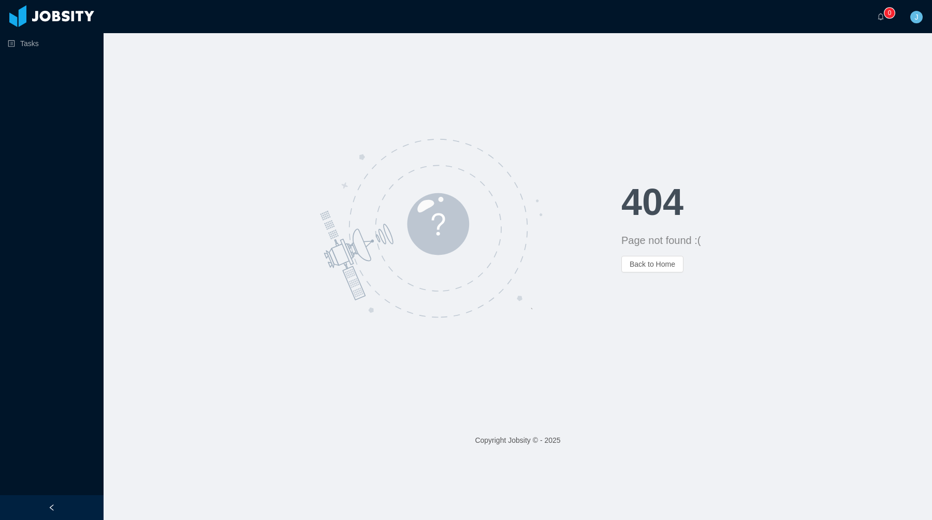 The image size is (932, 520). I want to click on span: J, so click(916, 17).